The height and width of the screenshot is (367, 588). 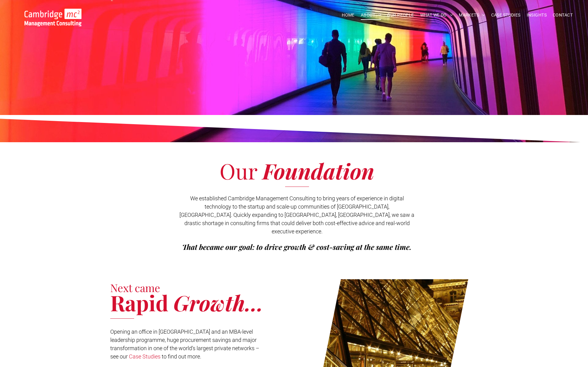 What do you see at coordinates (437, 15) in the screenshot?
I see `a: WHAT WE DO` at bounding box center [437, 15].